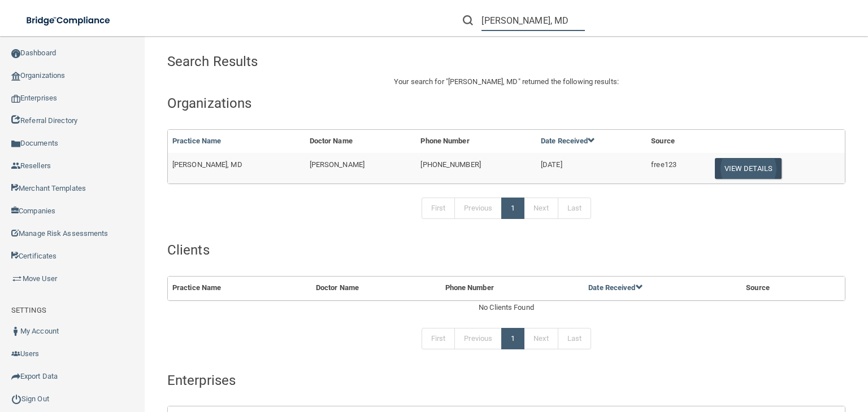  What do you see at coordinates (69, 20) in the screenshot?
I see `img: bridge_compliance_login_screen.278c3ca4.svg` at bounding box center [69, 20].